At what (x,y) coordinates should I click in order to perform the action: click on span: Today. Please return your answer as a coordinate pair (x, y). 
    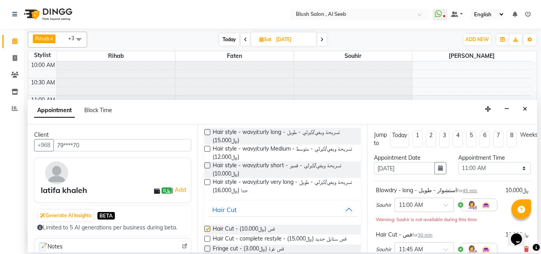
    Looking at the image, I should click on (229, 39).